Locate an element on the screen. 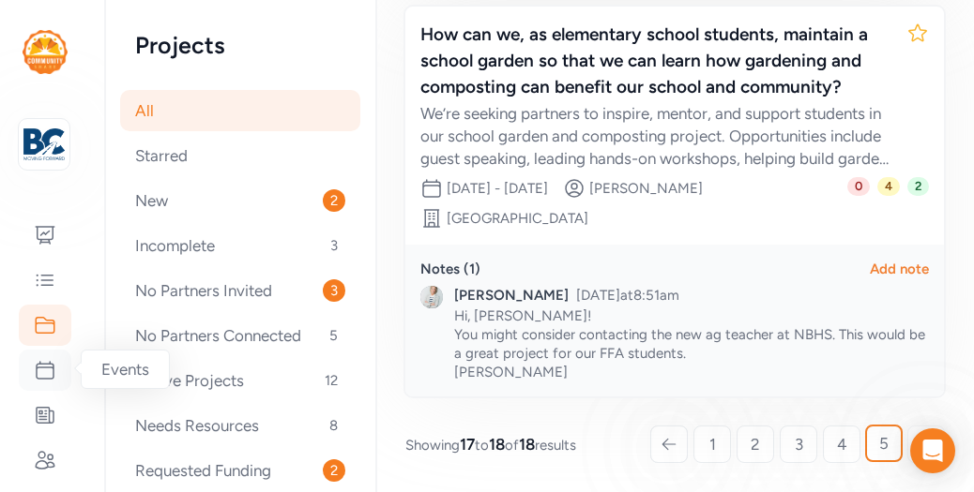 This screenshot has width=974, height=492. span: 1 is located at coordinates (712, 445).